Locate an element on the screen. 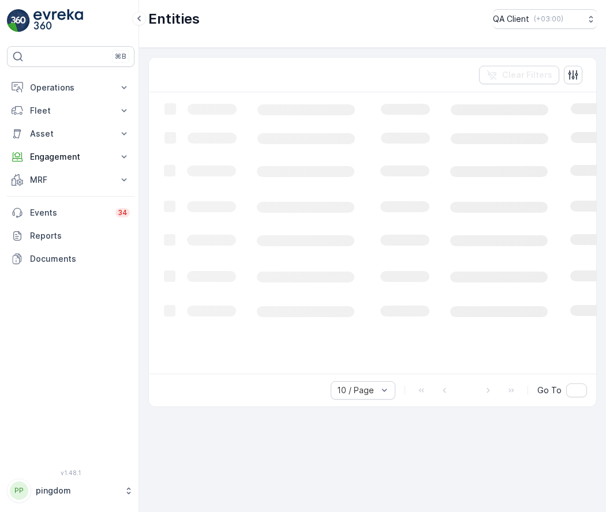 This screenshot has height=512, width=606. div: PP is located at coordinates (19, 491).